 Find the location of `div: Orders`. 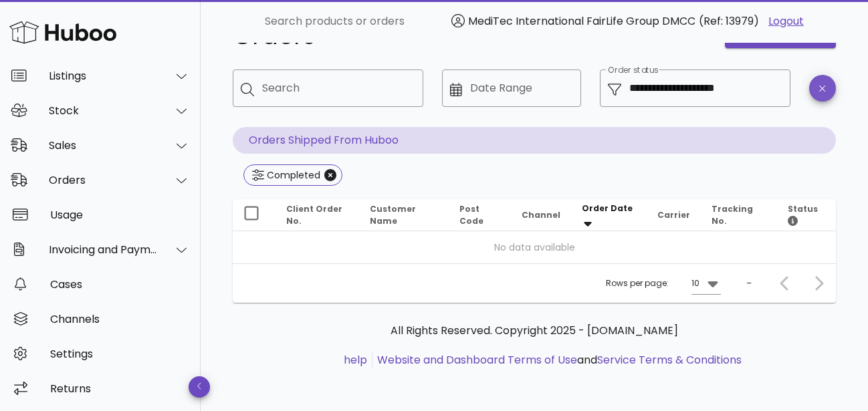

div: Orders is located at coordinates (103, 180).